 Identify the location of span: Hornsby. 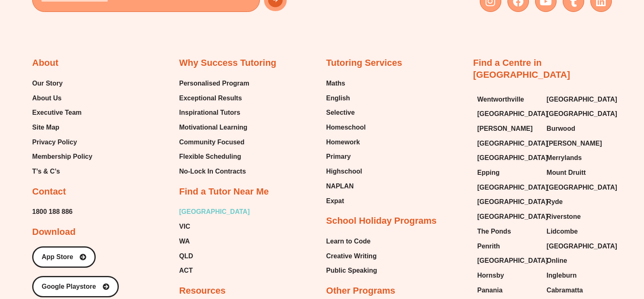
(491, 276).